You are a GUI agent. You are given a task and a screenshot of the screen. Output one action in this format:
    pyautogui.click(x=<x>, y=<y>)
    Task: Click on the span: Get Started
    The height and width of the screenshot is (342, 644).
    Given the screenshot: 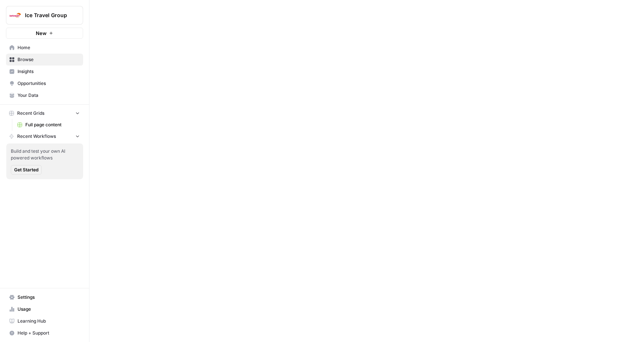 What is the action you would take?
    pyautogui.click(x=26, y=170)
    